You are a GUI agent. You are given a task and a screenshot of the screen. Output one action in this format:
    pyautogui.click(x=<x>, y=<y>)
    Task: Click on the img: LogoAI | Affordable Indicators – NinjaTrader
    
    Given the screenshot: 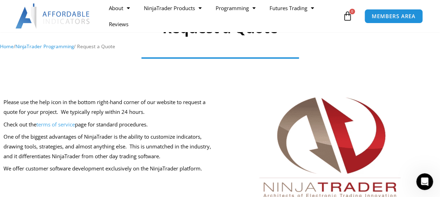 What is the action you would take?
    pyautogui.click(x=53, y=16)
    